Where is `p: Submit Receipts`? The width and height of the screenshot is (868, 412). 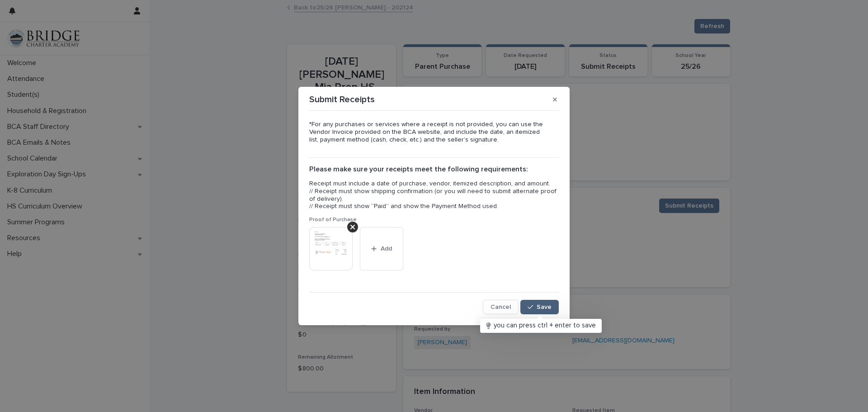
p: Submit Receipts is located at coordinates (342, 100).